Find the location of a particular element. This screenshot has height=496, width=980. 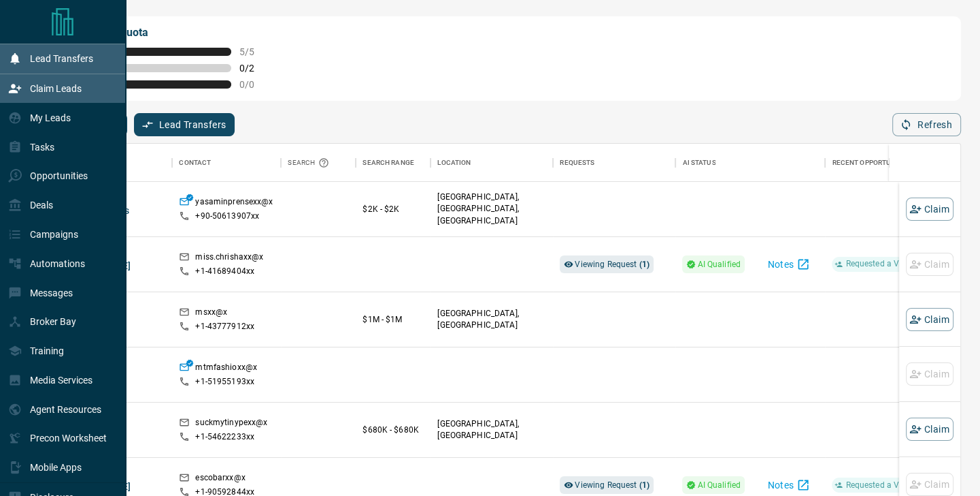

p: msxx@x is located at coordinates (211, 313).